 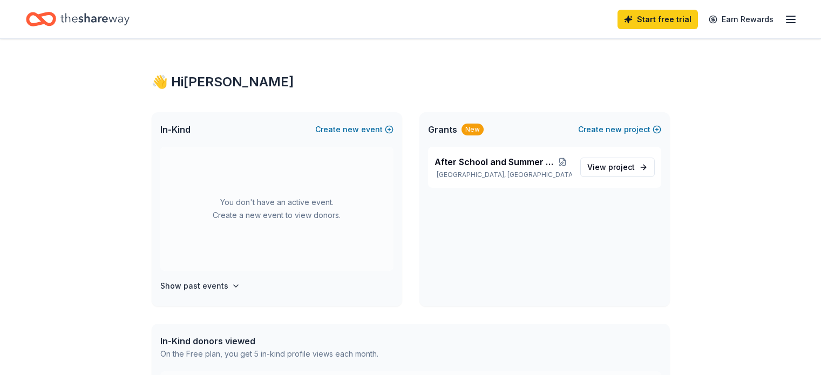 I want to click on span: project, so click(x=622, y=167).